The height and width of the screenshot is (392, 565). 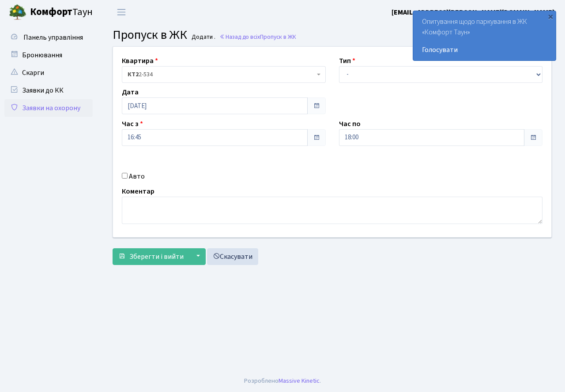 I want to click on a: Скарги, so click(x=49, y=73).